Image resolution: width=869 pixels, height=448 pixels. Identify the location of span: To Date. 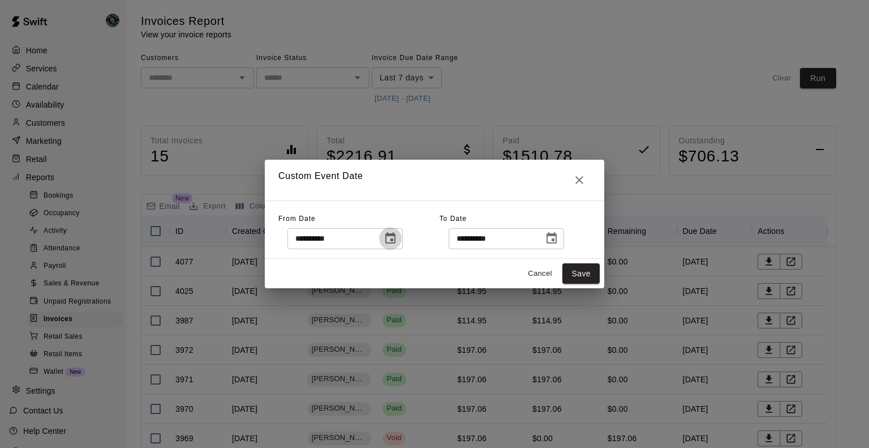
(453, 219).